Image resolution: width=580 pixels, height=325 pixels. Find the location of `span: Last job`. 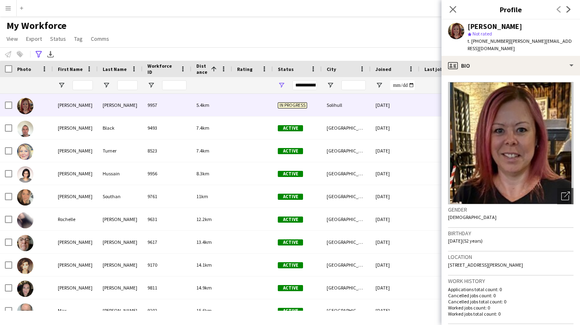

span: Last job is located at coordinates (433, 69).